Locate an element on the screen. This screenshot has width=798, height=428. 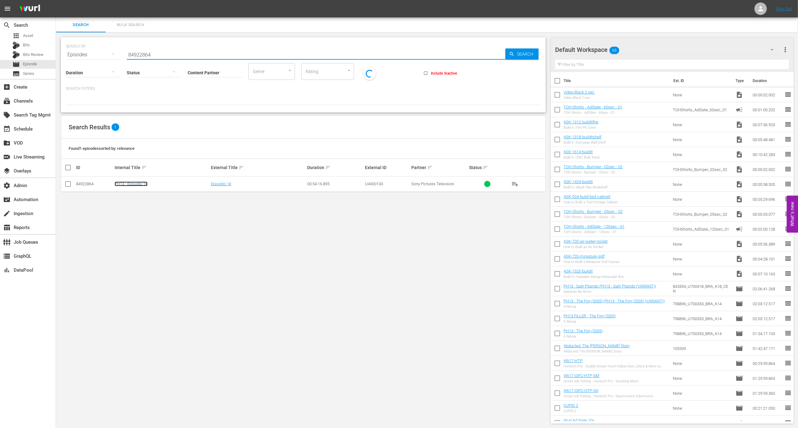
td: 00:05:29.696 is located at coordinates (767, 199).